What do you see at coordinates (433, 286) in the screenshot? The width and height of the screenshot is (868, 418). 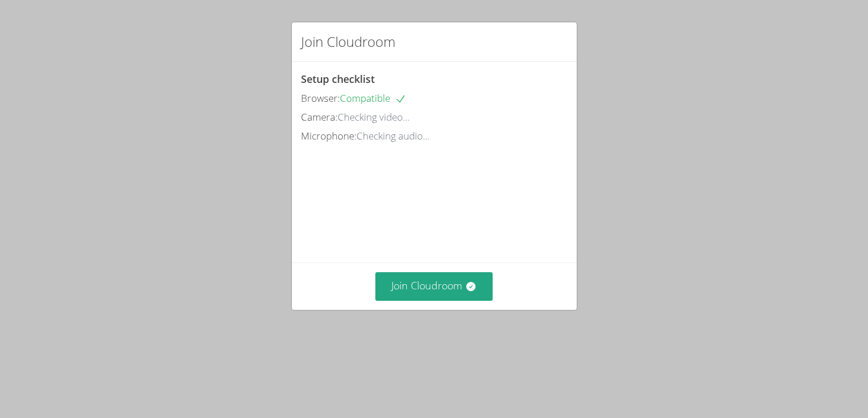 I see `button: Join Cloudroom` at bounding box center [433, 286].